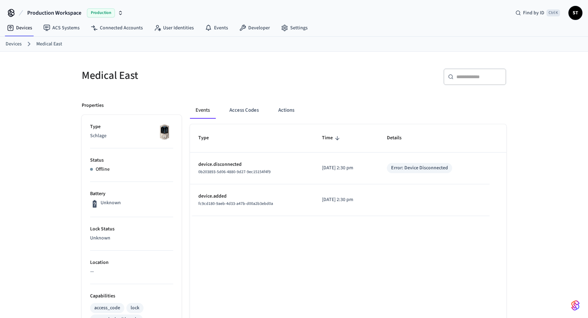  What do you see at coordinates (553, 13) in the screenshot?
I see `span: Ctrl K` at bounding box center [553, 13].